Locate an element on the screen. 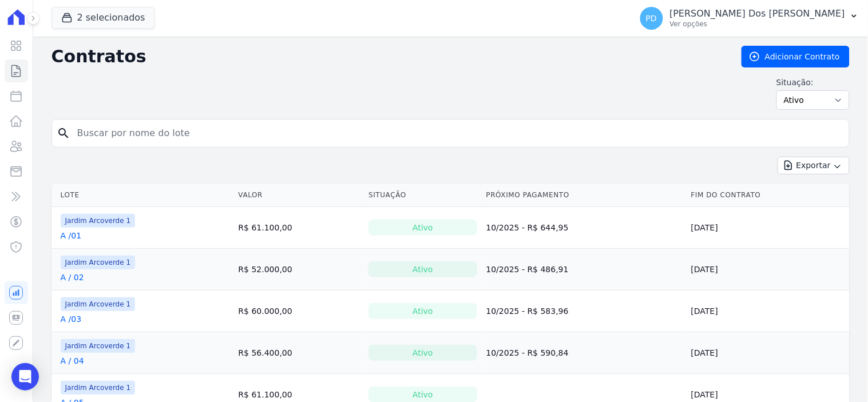 This screenshot has height=402, width=868. td: R$ 61.100,00 is located at coordinates (300, 228).